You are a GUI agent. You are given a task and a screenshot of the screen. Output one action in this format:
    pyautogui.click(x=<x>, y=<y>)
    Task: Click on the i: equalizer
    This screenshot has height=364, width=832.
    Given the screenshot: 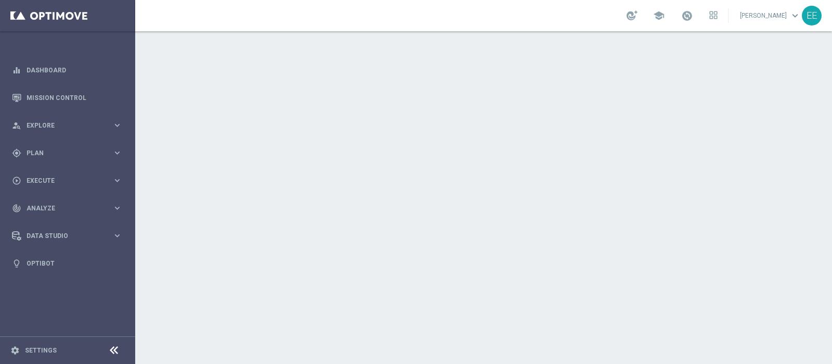 What is the action you would take?
    pyautogui.click(x=17, y=70)
    